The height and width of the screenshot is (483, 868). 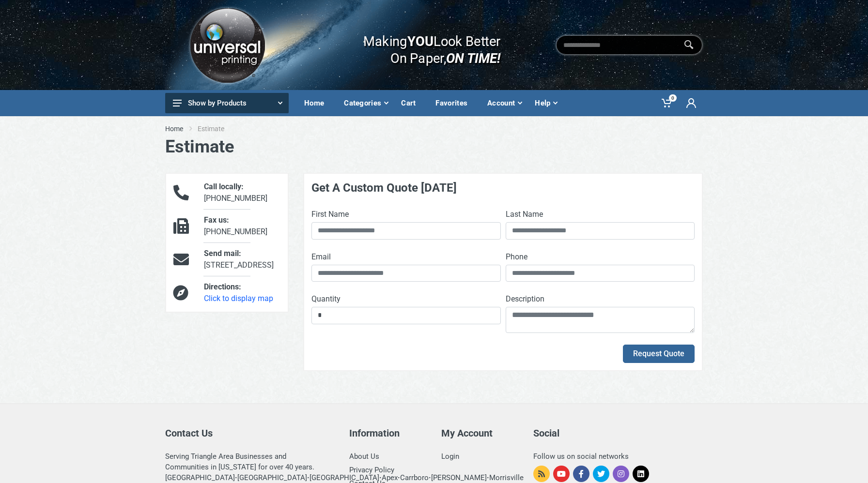 I want to click on i: ON TIME!, so click(x=473, y=58).